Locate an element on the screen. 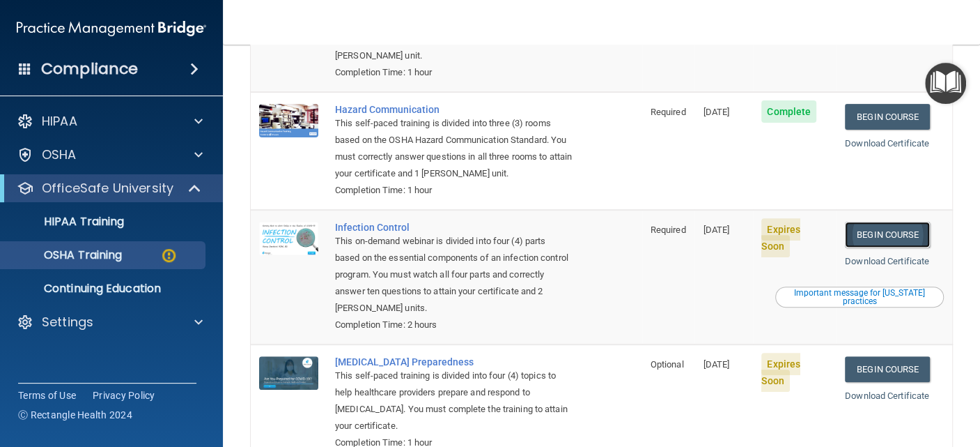  a: Hazard Communication is located at coordinates (454, 110).